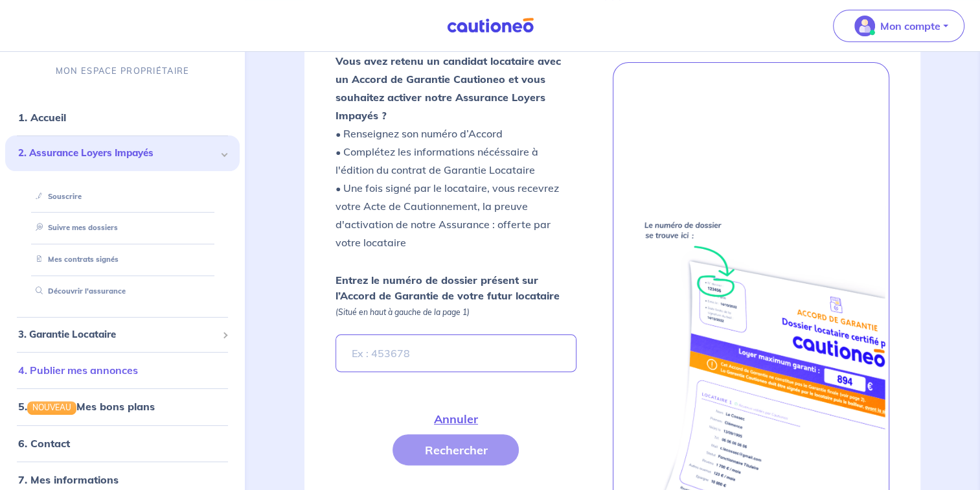 The width and height of the screenshot is (980, 490). What do you see at coordinates (123, 228) in the screenshot?
I see `div: Suivre mes dossiers` at bounding box center [123, 228].